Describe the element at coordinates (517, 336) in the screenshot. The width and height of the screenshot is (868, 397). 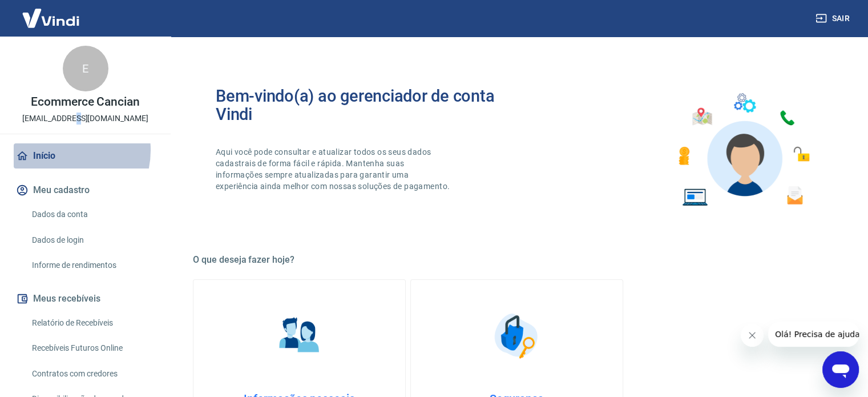
I see `img: Segurança` at that location.